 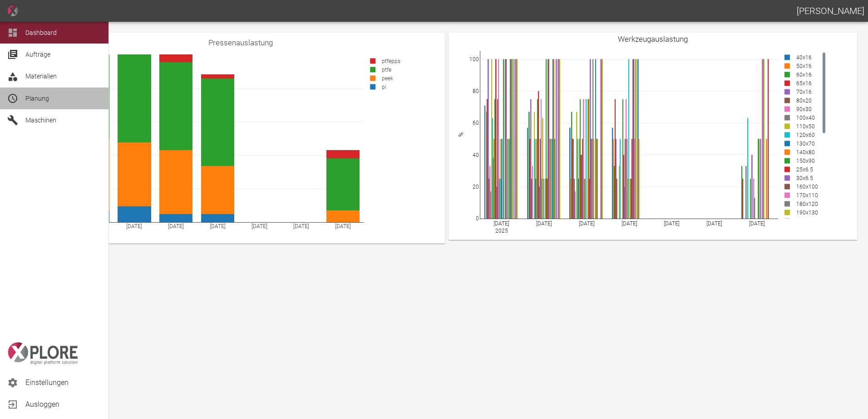 I want to click on span: Maschinen, so click(x=41, y=120).